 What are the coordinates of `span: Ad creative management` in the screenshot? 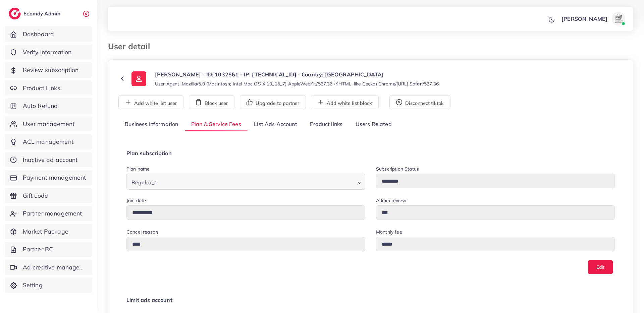 It's located at (55, 267).